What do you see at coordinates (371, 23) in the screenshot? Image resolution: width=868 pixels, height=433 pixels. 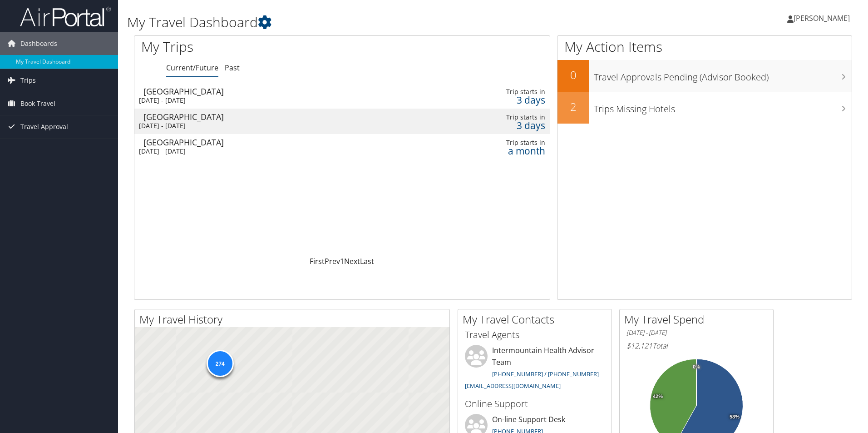 I see `h1: My Travel Dashboard` at bounding box center [371, 23].